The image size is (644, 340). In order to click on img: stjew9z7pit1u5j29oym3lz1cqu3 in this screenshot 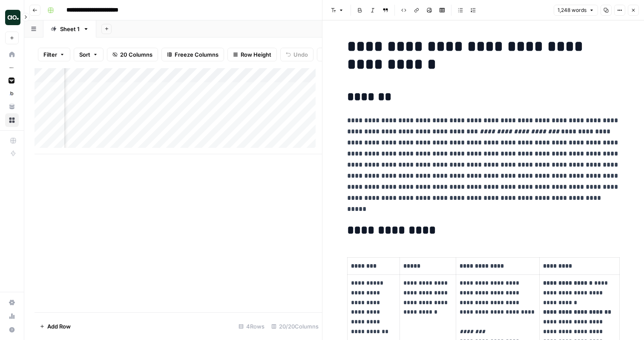, I will do `click(11, 81)`.